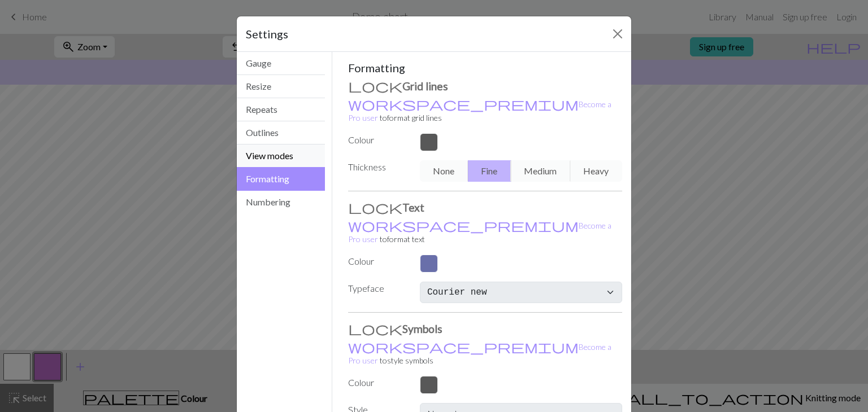 The height and width of the screenshot is (412, 868). Describe the element at coordinates (485, 207) in the screenshot. I see `h3: Text` at that location.